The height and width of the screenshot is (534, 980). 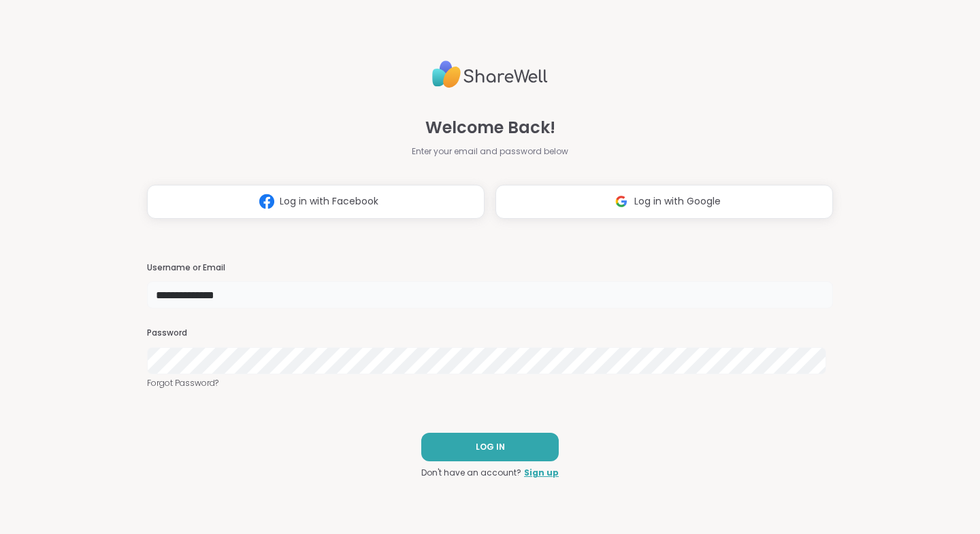 I want to click on a: Forgot Password?, so click(x=490, y=383).